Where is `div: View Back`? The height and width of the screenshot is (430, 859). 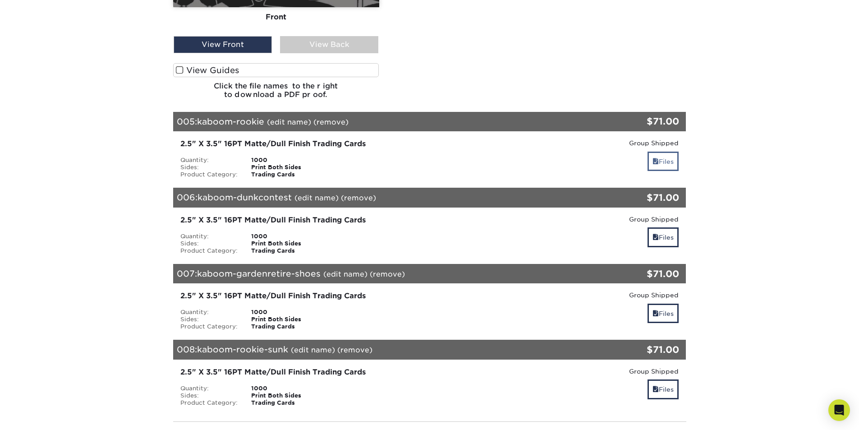
div: View Back is located at coordinates (329, 45).